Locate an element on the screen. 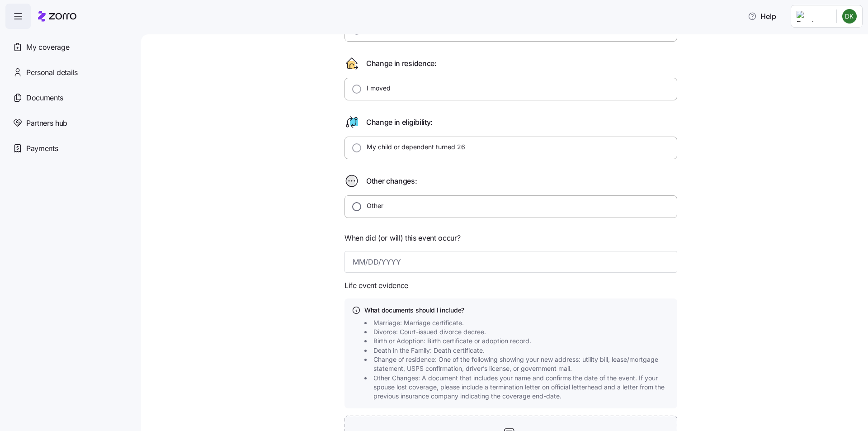  span: Change of residence: One of the following showing your new address: utility bill, lease/mortgage ... is located at coordinates (523, 364).